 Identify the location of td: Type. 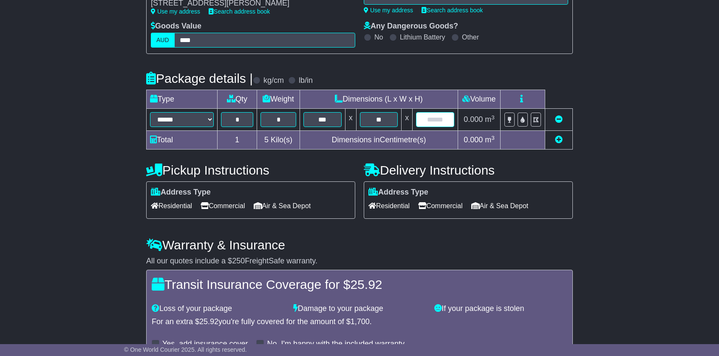
(182, 99).